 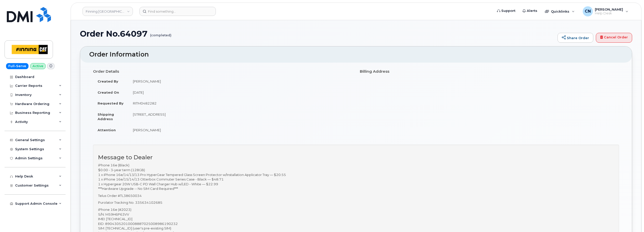 What do you see at coordinates (240, 103) in the screenshot?
I see `td: RITM0482282` at bounding box center [240, 103].